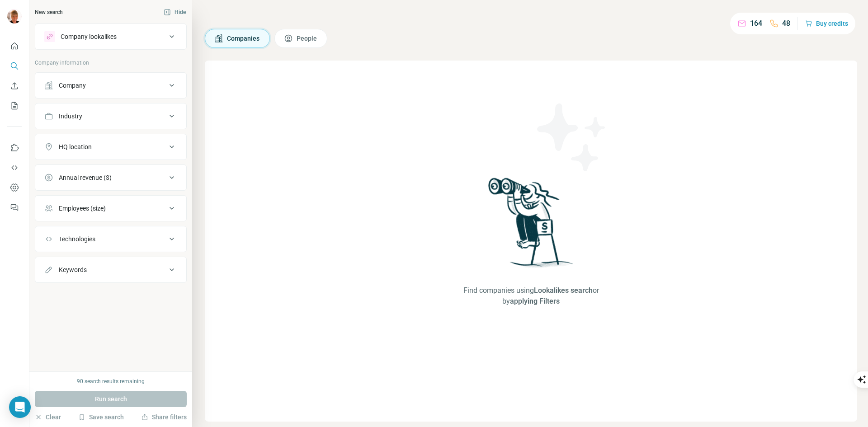 This screenshot has height=427, width=868. I want to click on button: Dashboard, so click(14, 187).